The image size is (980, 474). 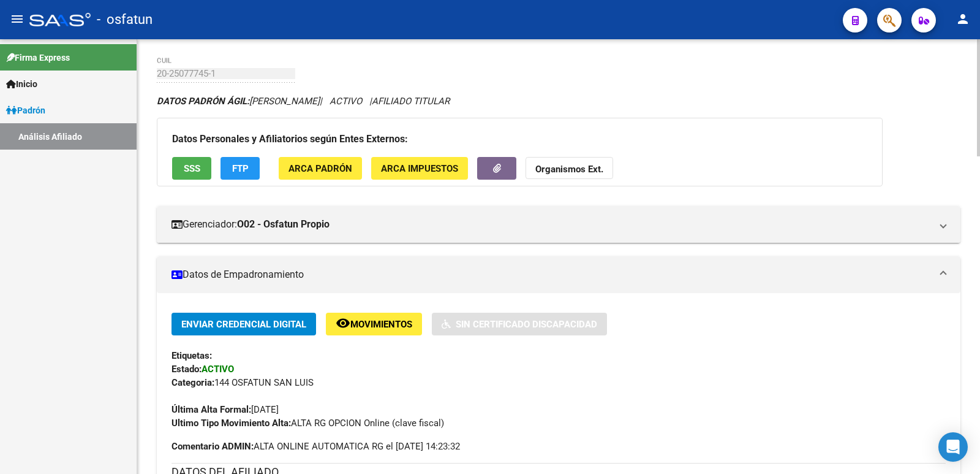 I want to click on strong: ACTIVO, so click(x=217, y=369).